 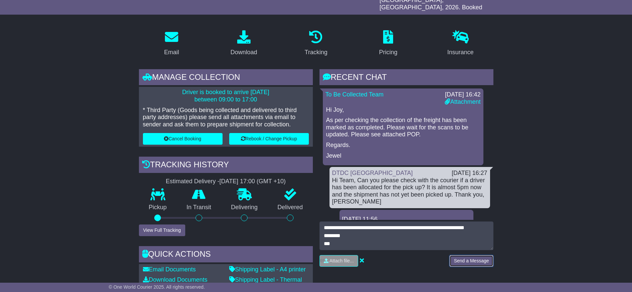 What do you see at coordinates (157, 287) in the screenshot?
I see `span: © One World Courier 2025. All rights reserved.` at bounding box center [157, 287].